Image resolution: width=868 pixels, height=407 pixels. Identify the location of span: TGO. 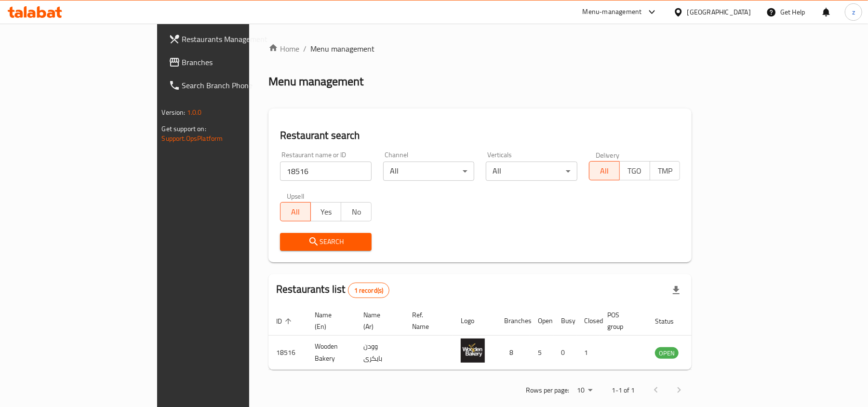
(635, 171).